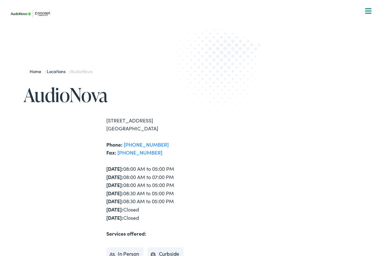 This screenshot has width=381, height=256. I want to click on a: Home, so click(37, 71).